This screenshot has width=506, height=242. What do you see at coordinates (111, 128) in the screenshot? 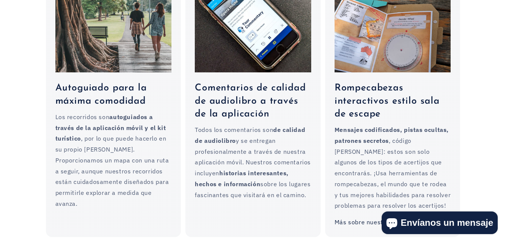
I see `strong: autoguiados a través de la aplicación móvil y el kit turístico` at bounding box center [111, 128].